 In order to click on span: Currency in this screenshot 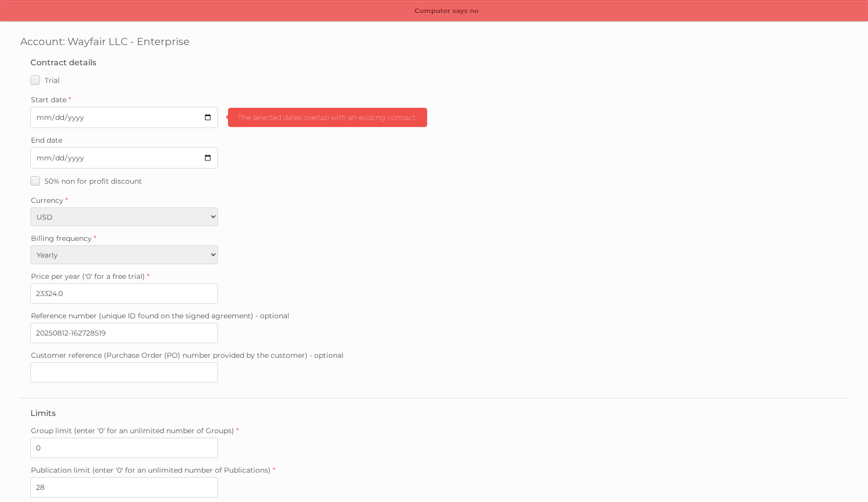, I will do `click(47, 201)`.